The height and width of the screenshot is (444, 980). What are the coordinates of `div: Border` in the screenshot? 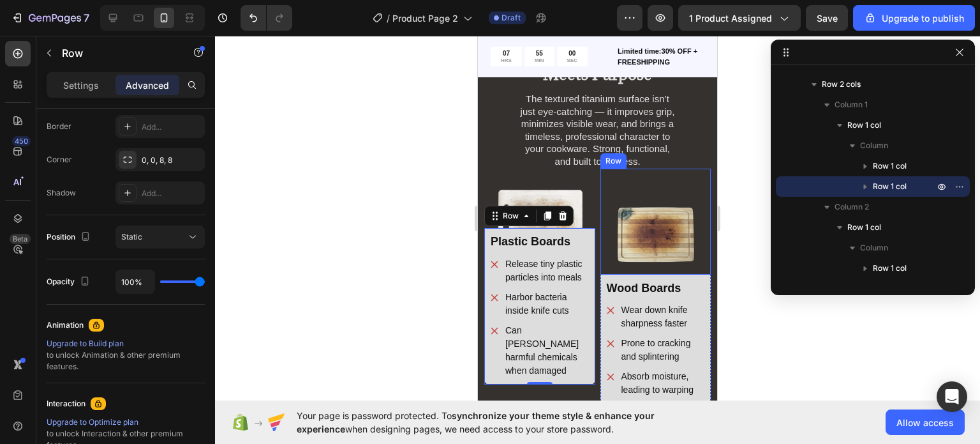 It's located at (58, 127).